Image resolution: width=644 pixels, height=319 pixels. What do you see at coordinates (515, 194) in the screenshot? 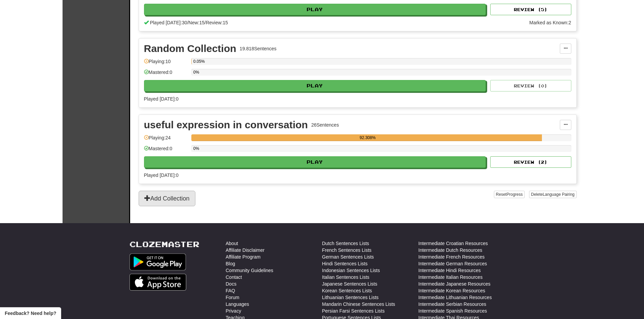
I see `span: Progress` at bounding box center [515, 194].